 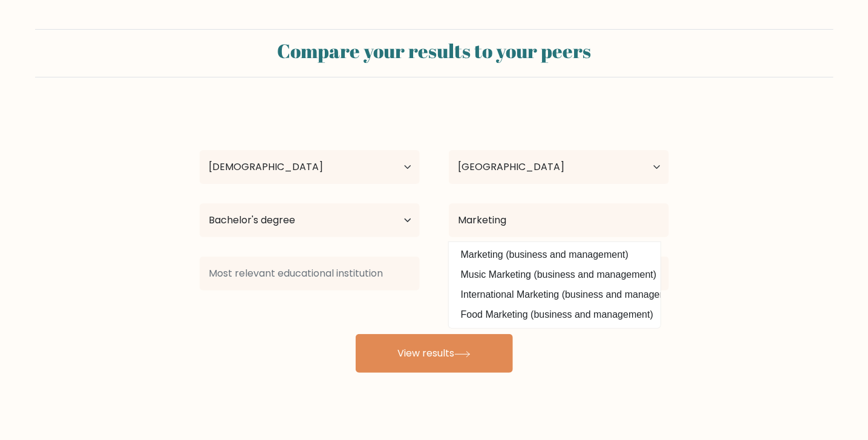 What do you see at coordinates (559, 220) in the screenshot?
I see `input: What did you study?` at bounding box center [559, 220].